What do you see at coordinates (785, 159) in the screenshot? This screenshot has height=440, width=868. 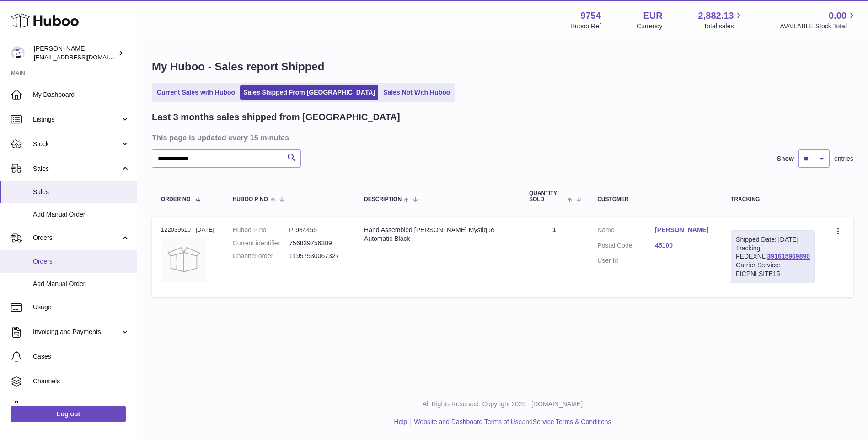 I see `label: Show` at bounding box center [785, 159].